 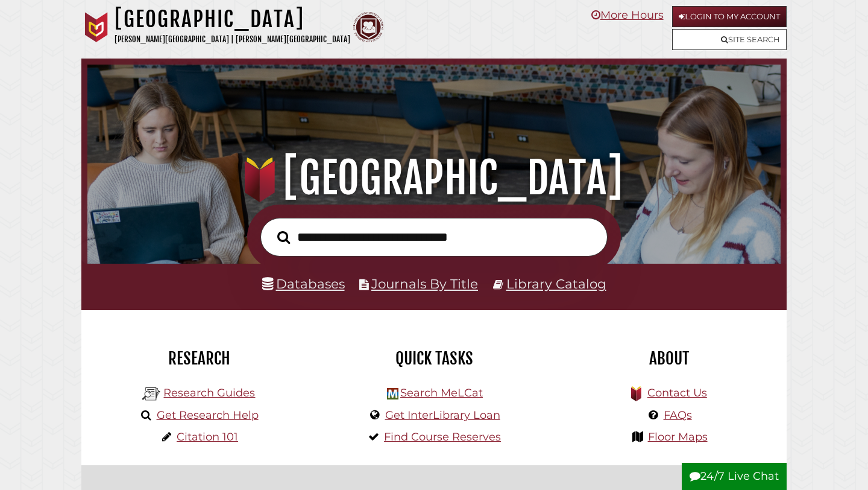 I want to click on a: Journals By Title, so click(x=424, y=283).